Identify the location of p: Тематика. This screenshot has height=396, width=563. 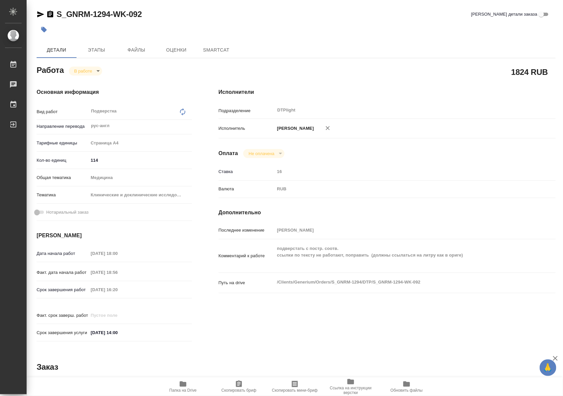
(63, 195).